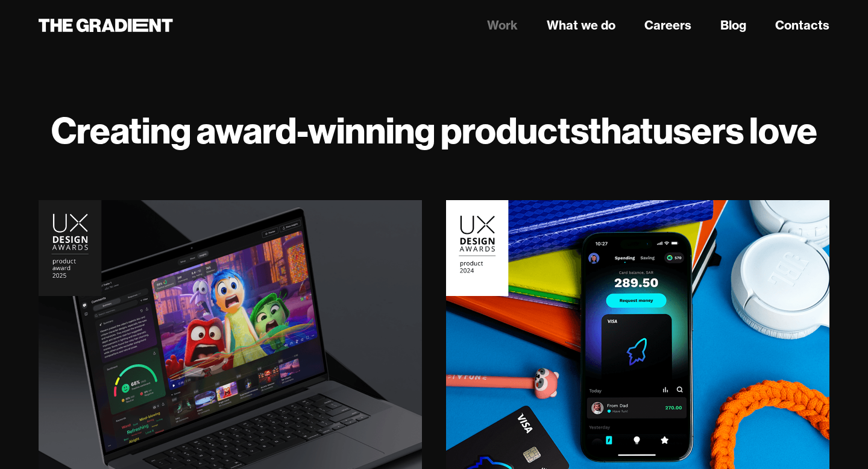  What do you see at coordinates (581, 25) in the screenshot?
I see `a: What we do` at bounding box center [581, 25].